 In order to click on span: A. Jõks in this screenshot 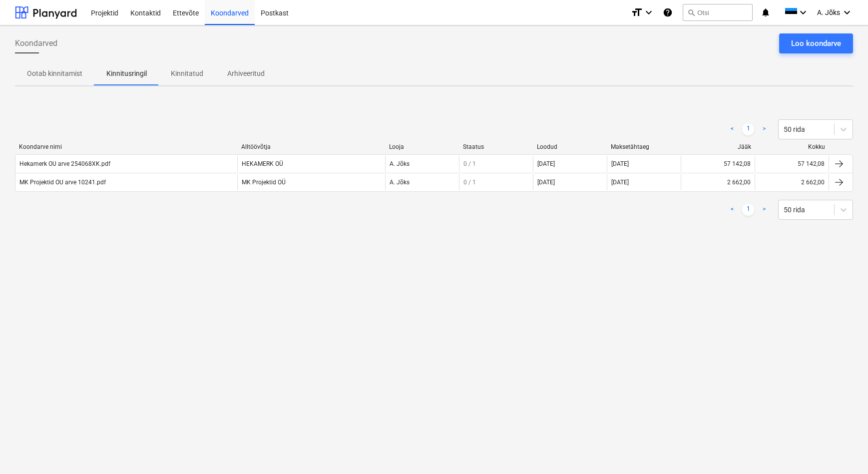, I will do `click(828, 12)`.